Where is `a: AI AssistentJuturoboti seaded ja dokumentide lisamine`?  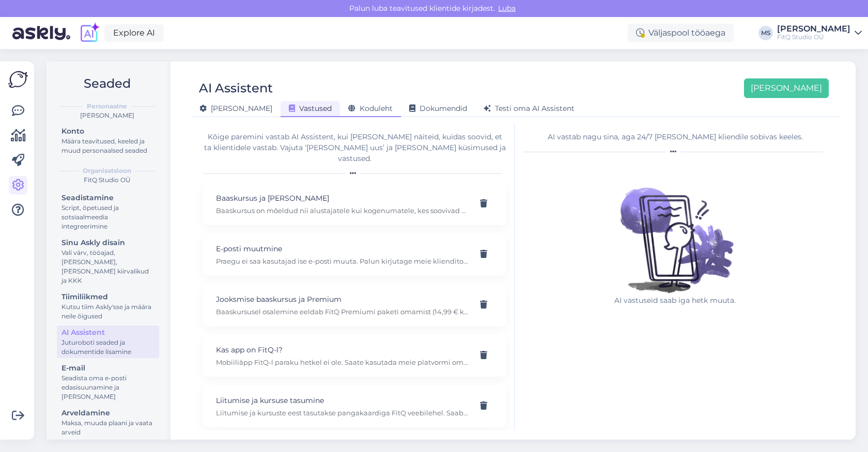
a: AI AssistentJuturoboti seaded ja dokumentide lisamine is located at coordinates (108, 342).